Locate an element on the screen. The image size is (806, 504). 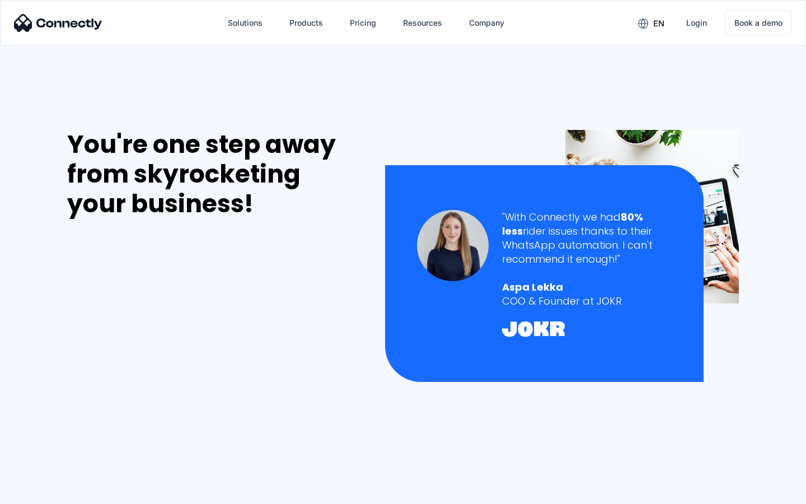
div: Pricing is located at coordinates (363, 23).